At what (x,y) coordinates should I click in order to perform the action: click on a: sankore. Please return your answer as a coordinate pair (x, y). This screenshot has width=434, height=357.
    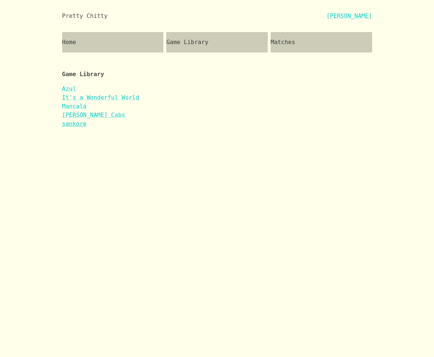
    Looking at the image, I should click on (74, 123).